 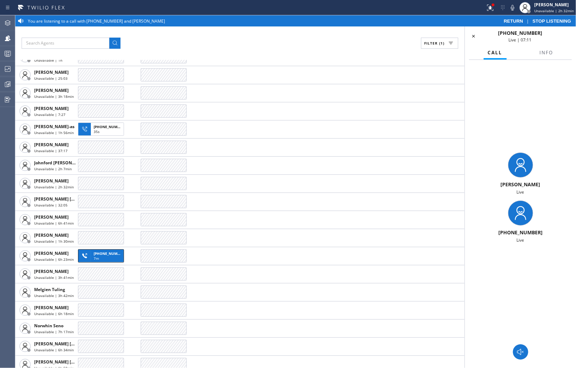 What do you see at coordinates (520, 40) in the screenshot?
I see `span: Live | 07:11` at bounding box center [520, 40].